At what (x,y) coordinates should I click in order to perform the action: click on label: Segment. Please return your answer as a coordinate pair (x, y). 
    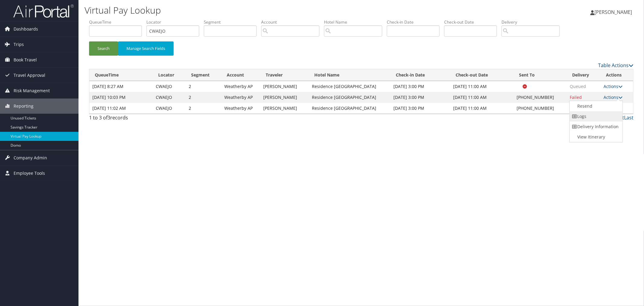
    Looking at the image, I should click on (233, 22).